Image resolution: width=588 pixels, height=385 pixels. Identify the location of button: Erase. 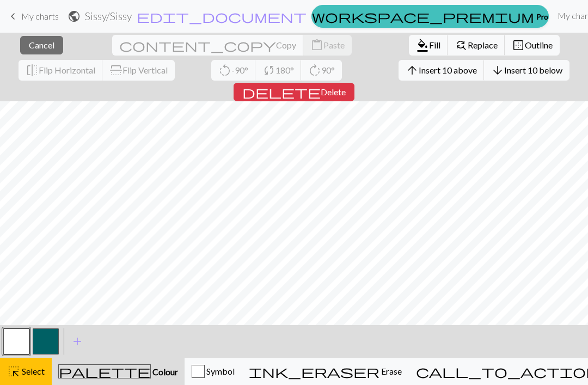
(325, 371).